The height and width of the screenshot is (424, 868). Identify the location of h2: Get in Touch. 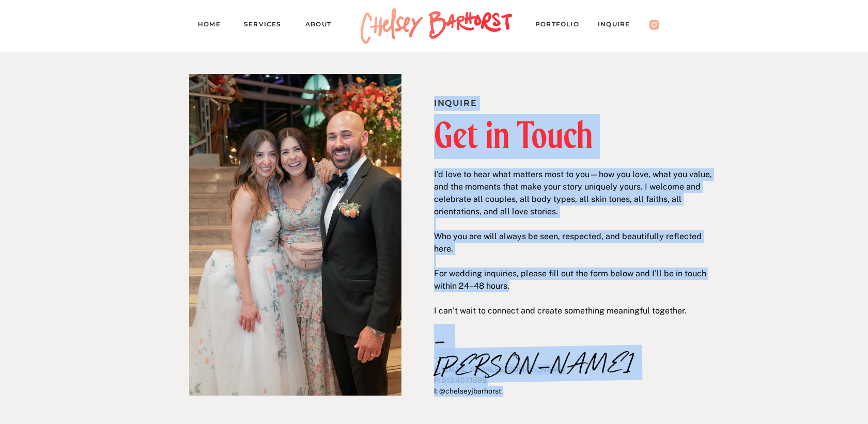
(572, 135).